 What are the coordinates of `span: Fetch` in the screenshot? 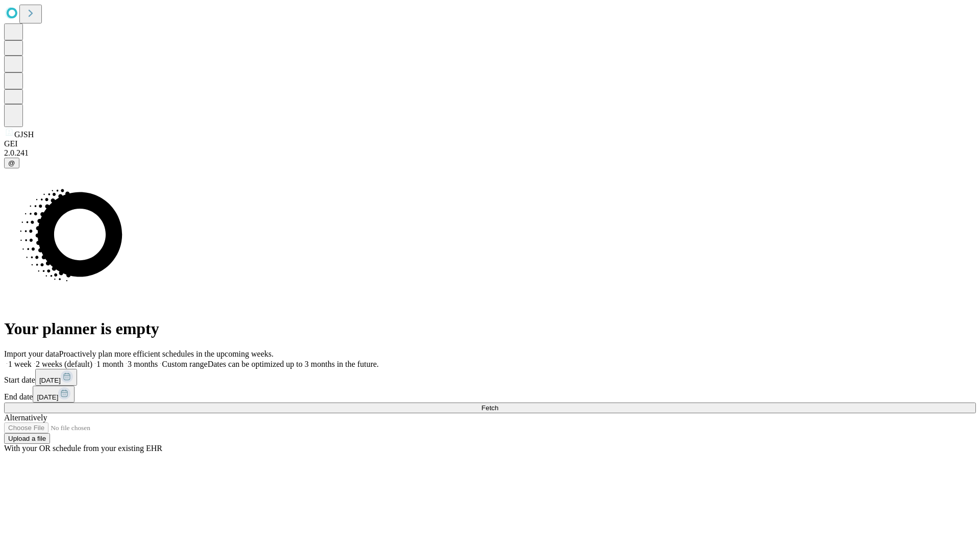 It's located at (490, 407).